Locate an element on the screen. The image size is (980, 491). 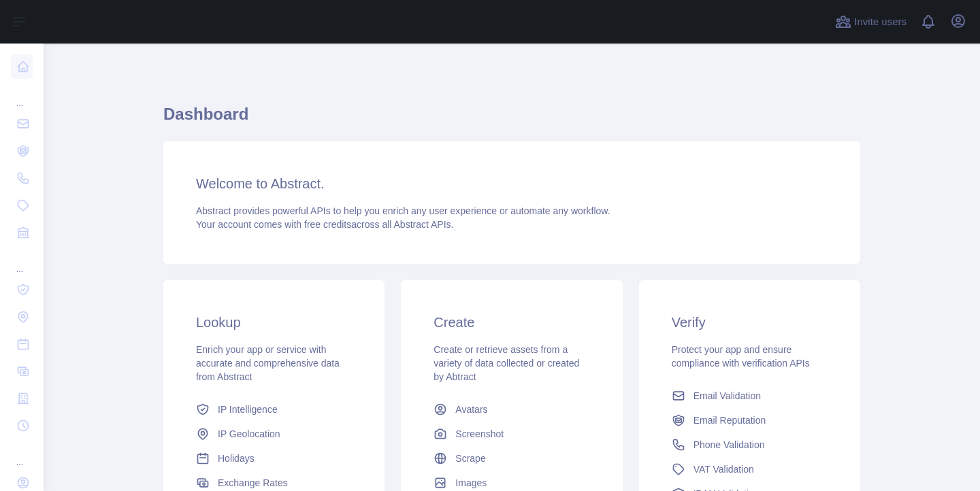
h3: Verify is located at coordinates (749, 323).